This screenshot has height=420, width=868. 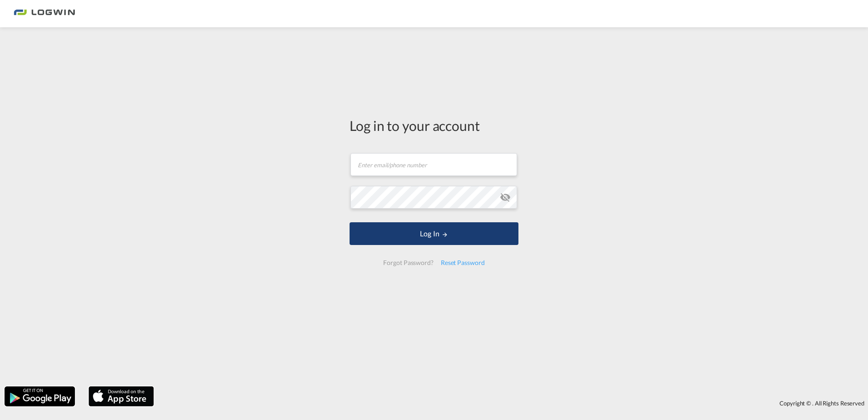 I want to click on div: Forgot Password?, so click(x=408, y=262).